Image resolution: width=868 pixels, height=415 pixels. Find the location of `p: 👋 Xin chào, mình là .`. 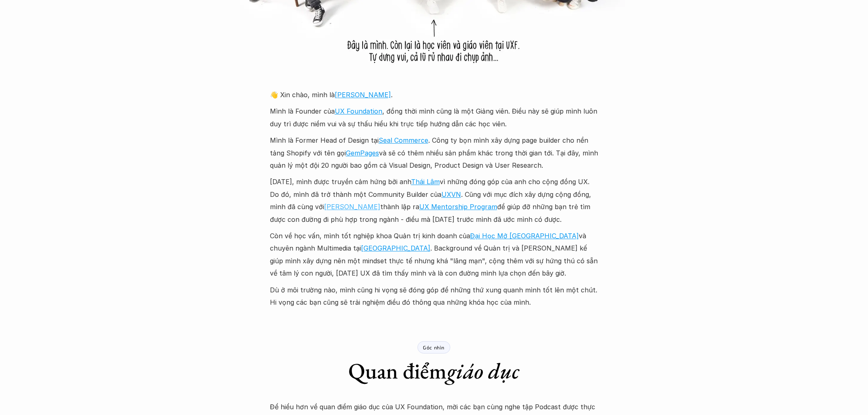

p: 👋 Xin chào, mình là . is located at coordinates (434, 95).